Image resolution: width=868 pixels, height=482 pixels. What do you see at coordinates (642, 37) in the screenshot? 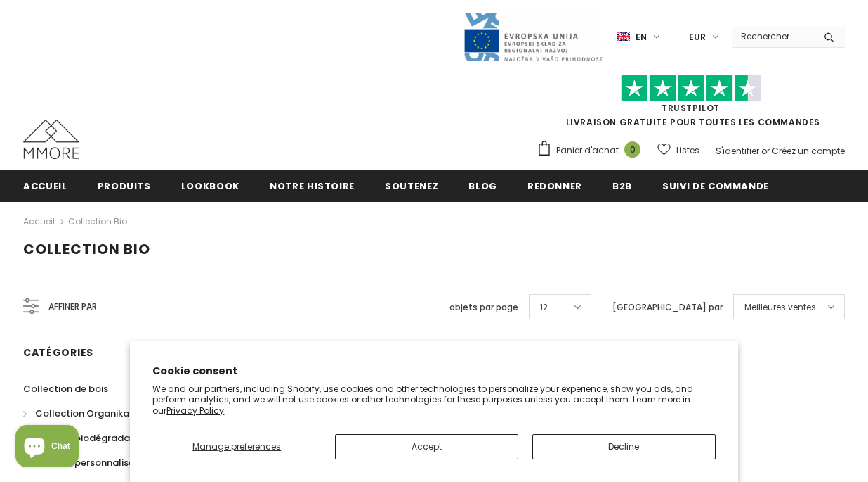
I see `span: en` at bounding box center [642, 37].